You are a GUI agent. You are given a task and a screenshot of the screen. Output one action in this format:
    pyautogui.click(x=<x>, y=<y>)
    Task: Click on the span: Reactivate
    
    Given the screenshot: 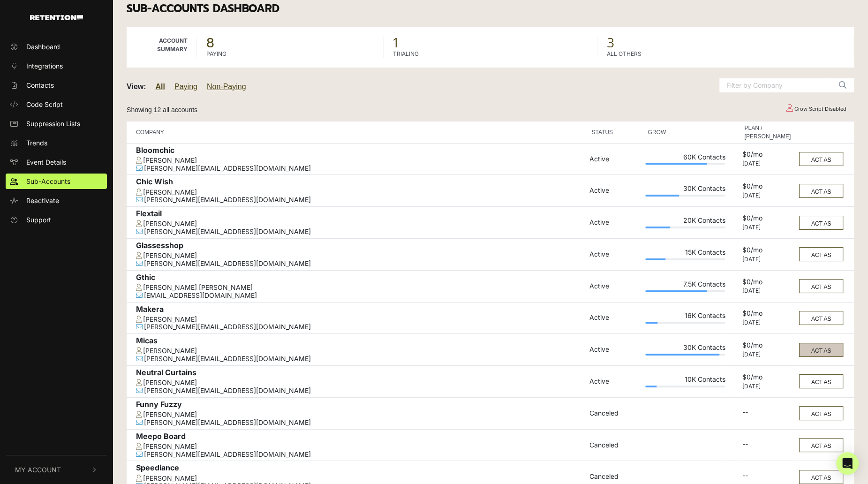 What is the action you would take?
    pyautogui.click(x=43, y=200)
    